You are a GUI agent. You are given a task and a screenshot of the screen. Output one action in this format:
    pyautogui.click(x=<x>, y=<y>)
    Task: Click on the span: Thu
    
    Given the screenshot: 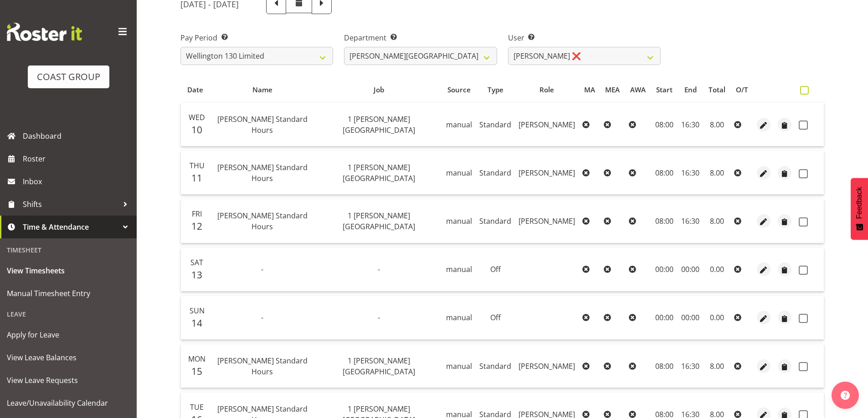 What is the action you would take?
    pyautogui.click(x=197, y=166)
    